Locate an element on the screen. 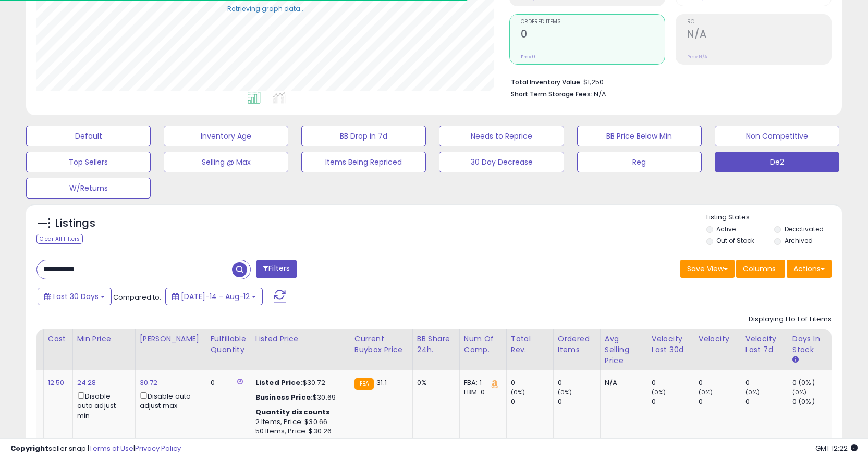  button: 30 Day Decrease is located at coordinates (501, 162).